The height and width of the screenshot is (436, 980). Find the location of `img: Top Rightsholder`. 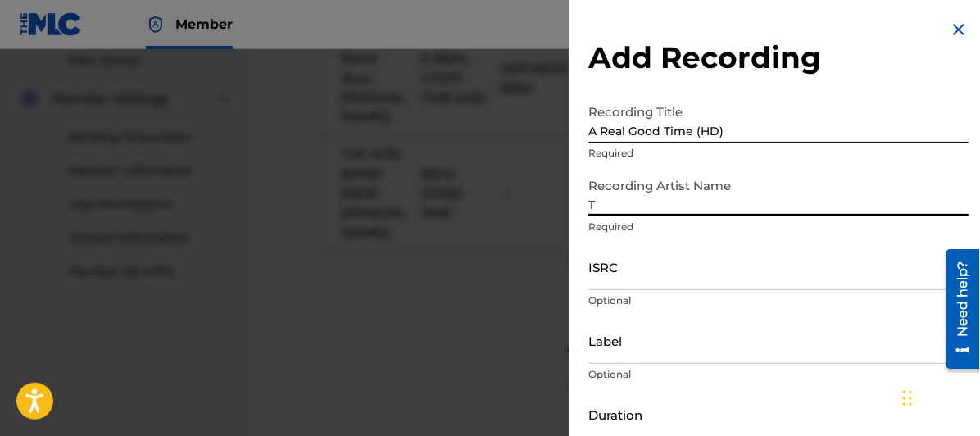

img: Top Rightsholder is located at coordinates (156, 25).